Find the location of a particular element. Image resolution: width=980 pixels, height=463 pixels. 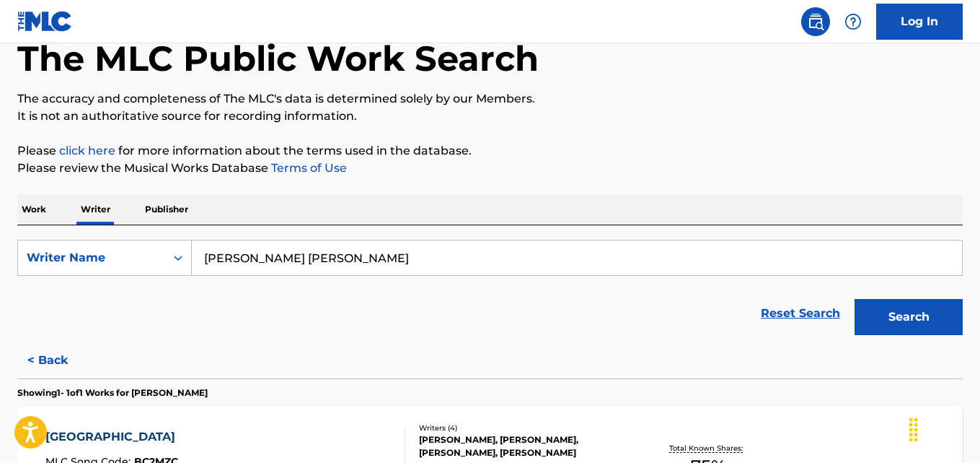

p: Please review the Musical Works Database is located at coordinates (490, 169).